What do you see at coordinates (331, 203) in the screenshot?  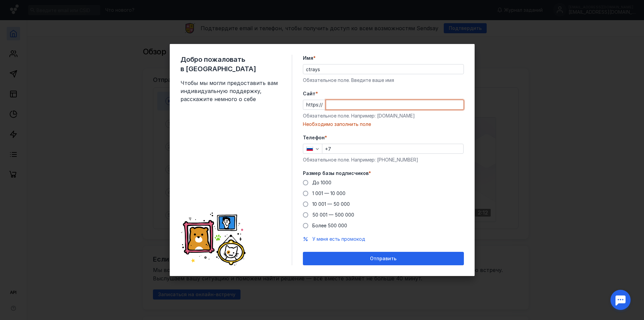 I see `span: 10 001 — 50 000` at bounding box center [331, 203].